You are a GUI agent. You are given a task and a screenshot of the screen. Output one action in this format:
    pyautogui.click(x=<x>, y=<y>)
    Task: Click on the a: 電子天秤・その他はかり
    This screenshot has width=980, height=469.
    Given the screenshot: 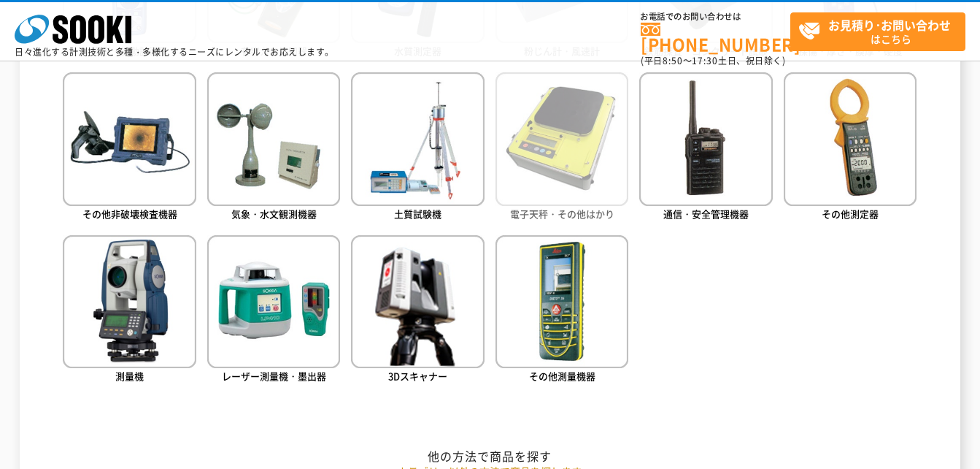 What is the action you would take?
    pyautogui.click(x=562, y=147)
    